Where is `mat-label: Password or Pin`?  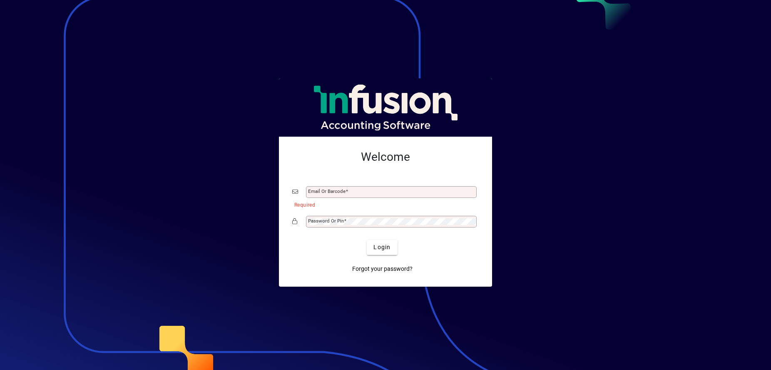
mat-label: Password or Pin is located at coordinates (326, 221).